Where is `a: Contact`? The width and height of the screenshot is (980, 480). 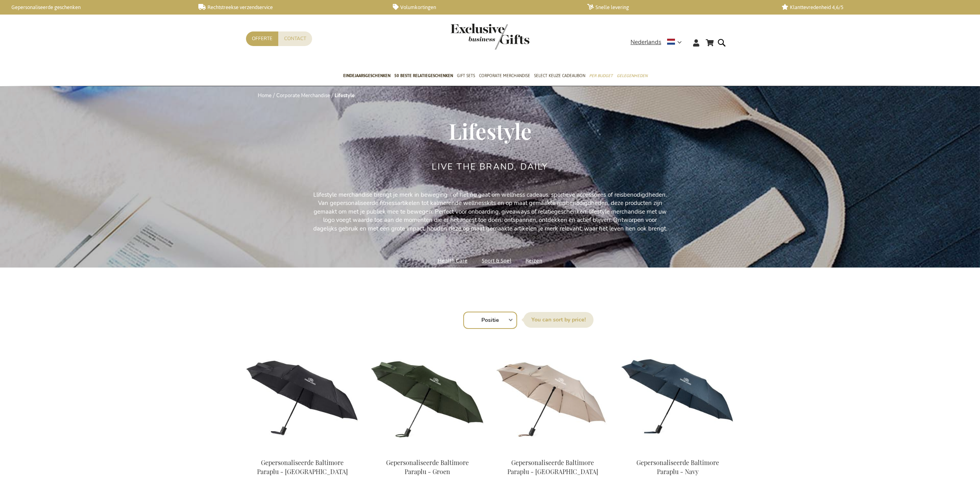 a: Contact is located at coordinates (296, 38).